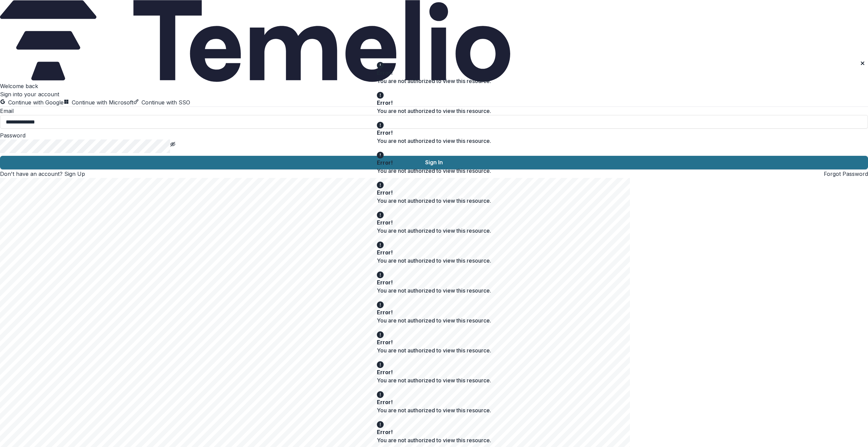  Describe the element at coordinates (862, 63) in the screenshot. I see `button: Close` at that location.